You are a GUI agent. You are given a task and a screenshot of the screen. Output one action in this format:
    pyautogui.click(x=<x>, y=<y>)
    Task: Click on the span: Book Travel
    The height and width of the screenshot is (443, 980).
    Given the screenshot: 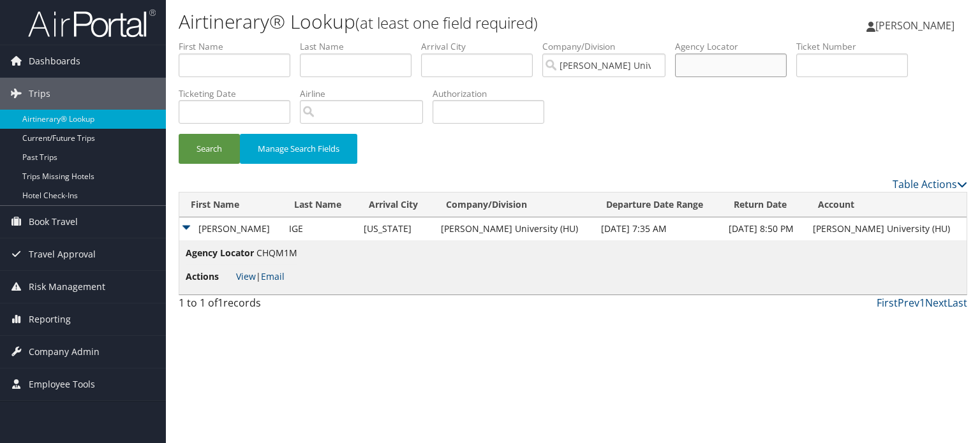 What is the action you would take?
    pyautogui.click(x=53, y=222)
    